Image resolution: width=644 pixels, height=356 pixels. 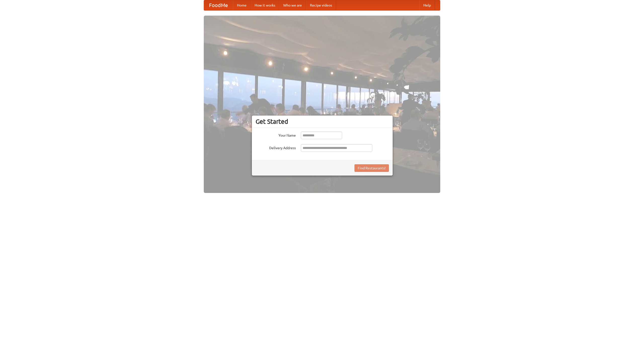 I want to click on a: FoodMe, so click(x=218, y=5).